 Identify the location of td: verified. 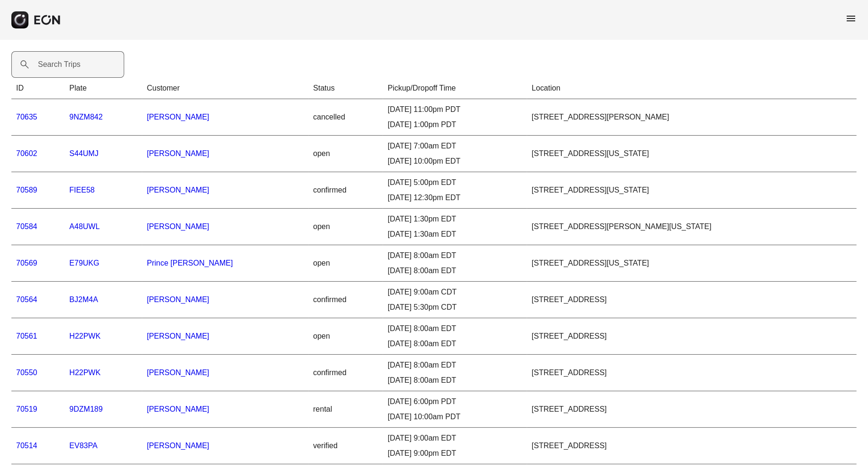
(346, 446).